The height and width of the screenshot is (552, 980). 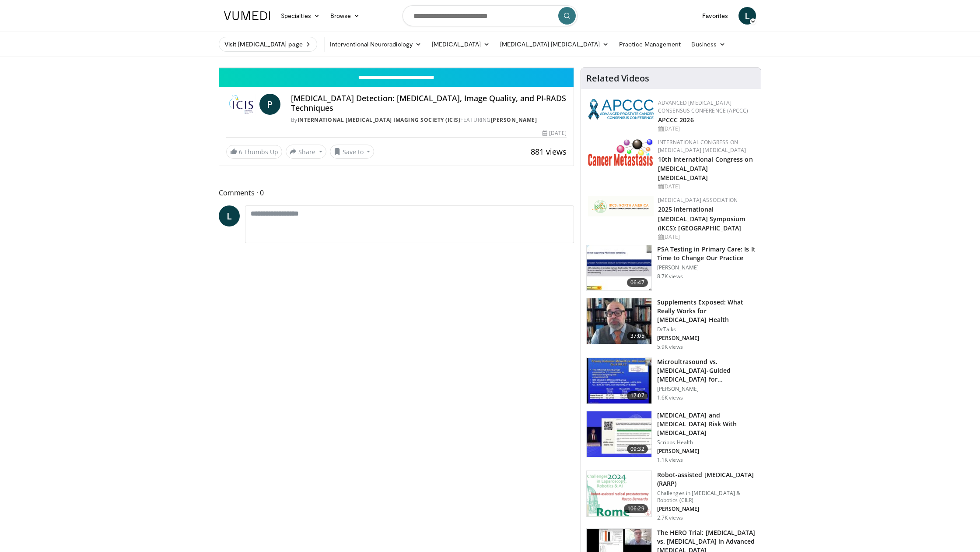 I want to click on img: International Cancer Imaging Society (ICIS), so click(x=241, y=104).